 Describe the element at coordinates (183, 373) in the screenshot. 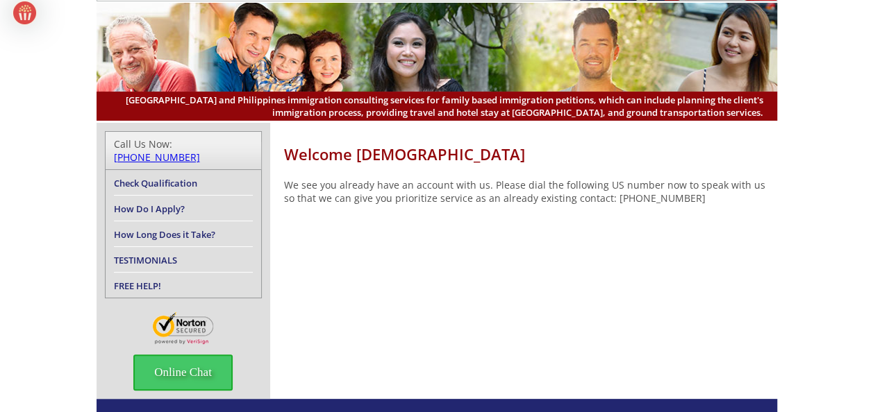

I see `span: Online Chat` at that location.